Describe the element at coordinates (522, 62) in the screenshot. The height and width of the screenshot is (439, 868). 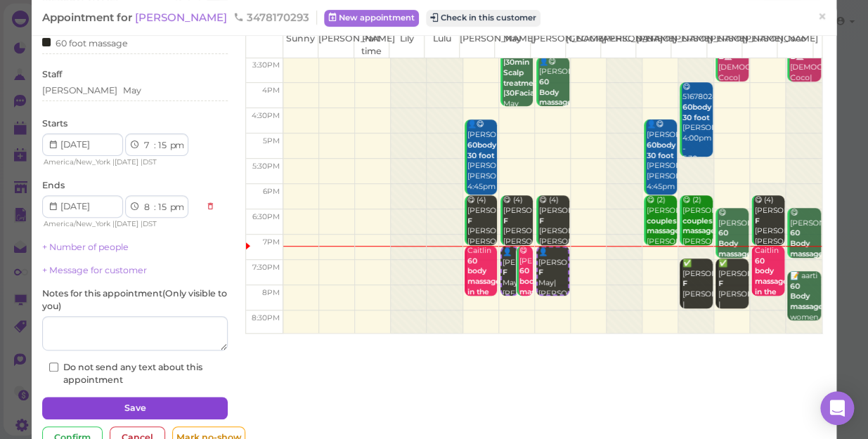
I see `b: 60 Body massage |30min Scalp treatment |30Facial` at that location.